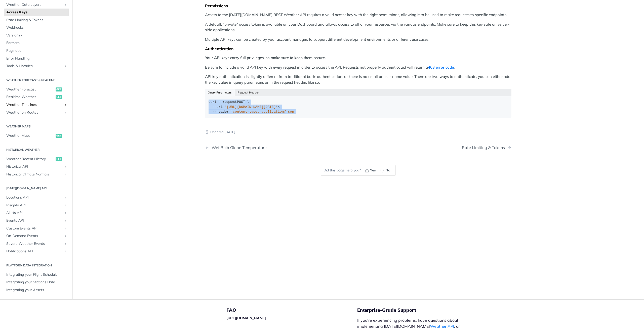 The height and width of the screenshot is (328, 644). What do you see at coordinates (30, 135) in the screenshot?
I see `span: Weather Maps` at bounding box center [30, 135].